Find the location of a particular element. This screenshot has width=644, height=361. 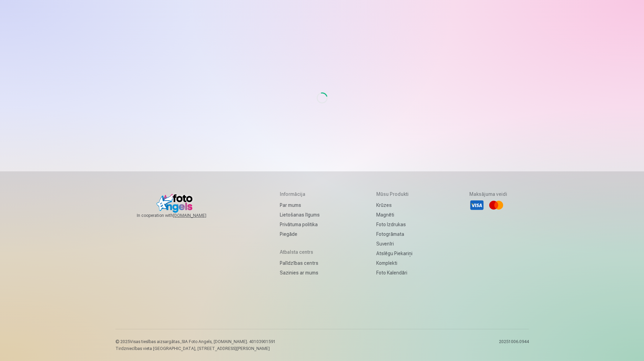

a: Foto izdrukas is located at coordinates (394, 224).